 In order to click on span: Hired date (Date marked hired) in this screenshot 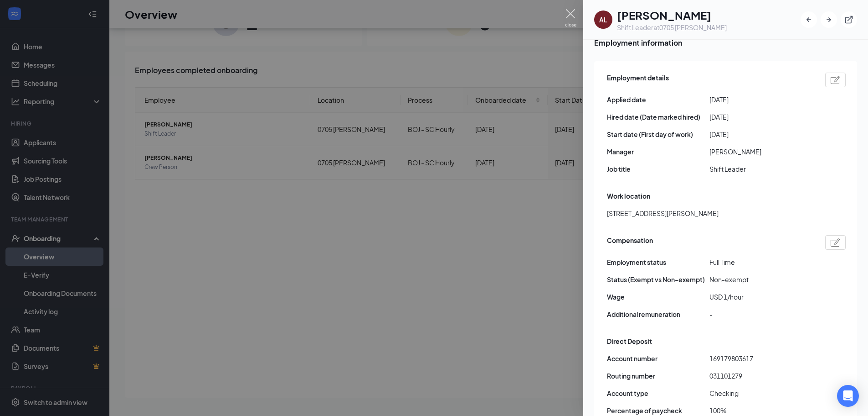, I will do `click(658, 117)`.